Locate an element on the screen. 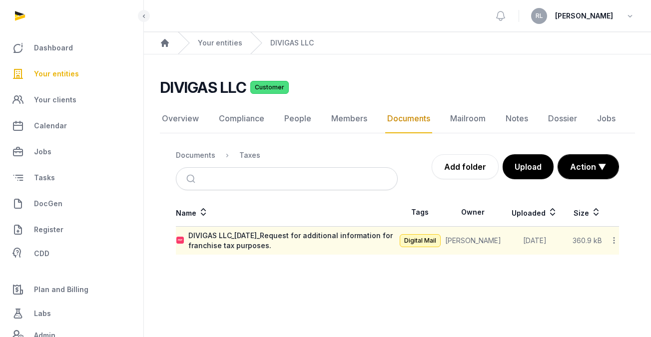 Image resolution: width=651 pixels, height=337 pixels. a: Notes is located at coordinates (517, 119).